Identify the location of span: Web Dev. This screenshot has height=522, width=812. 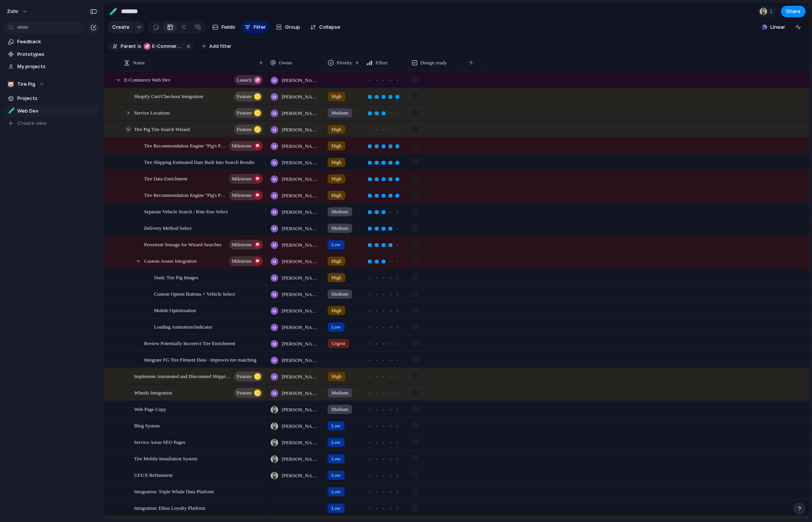
(57, 111).